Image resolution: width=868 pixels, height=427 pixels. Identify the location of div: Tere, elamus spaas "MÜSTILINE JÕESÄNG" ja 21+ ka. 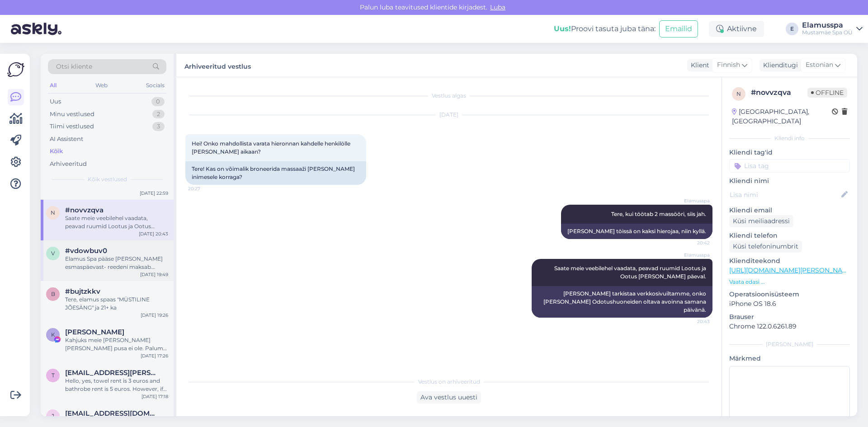
(117, 304).